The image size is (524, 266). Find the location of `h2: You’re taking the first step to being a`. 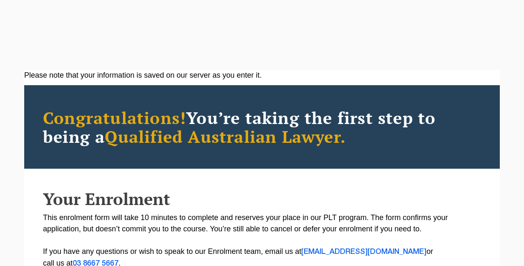

h2: You’re taking the first step to being a is located at coordinates (262, 127).